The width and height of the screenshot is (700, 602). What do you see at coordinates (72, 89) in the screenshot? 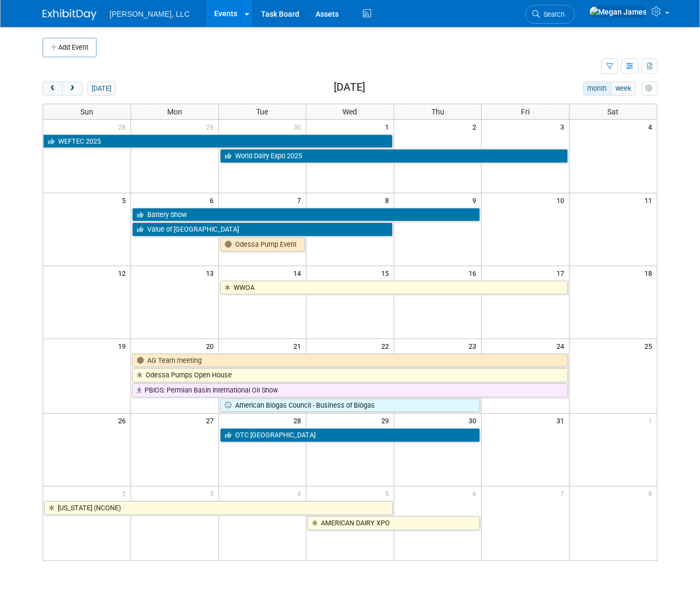
I see `button: next` at bounding box center [72, 89].